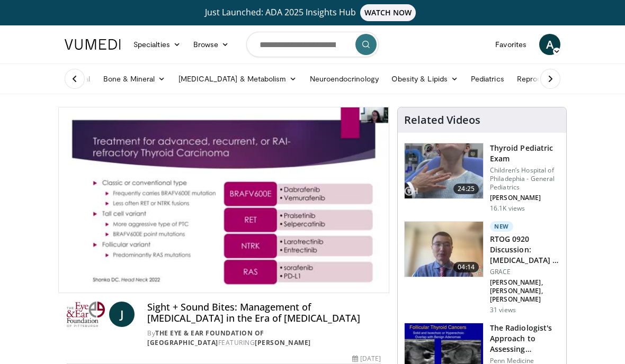 Image resolution: width=625 pixels, height=364 pixels. I want to click on span: A, so click(550, 45).